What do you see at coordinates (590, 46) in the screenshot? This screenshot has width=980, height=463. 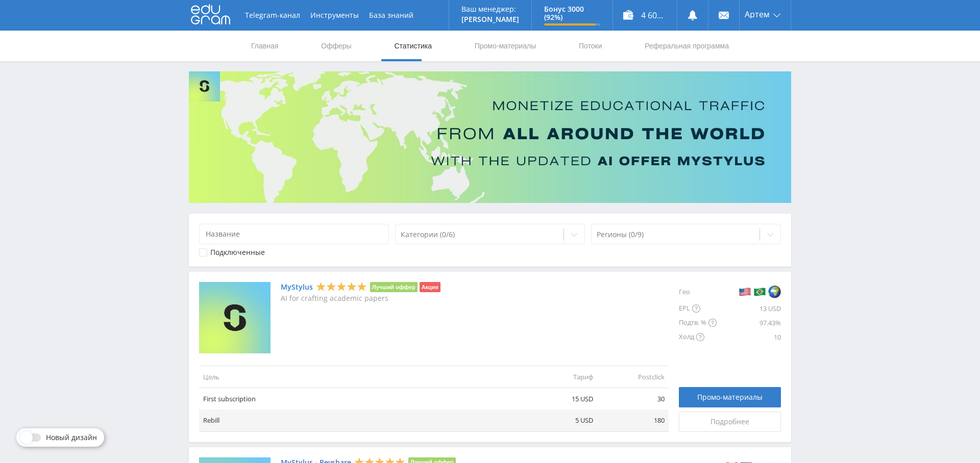 I see `a: Потоки` at bounding box center [590, 46].